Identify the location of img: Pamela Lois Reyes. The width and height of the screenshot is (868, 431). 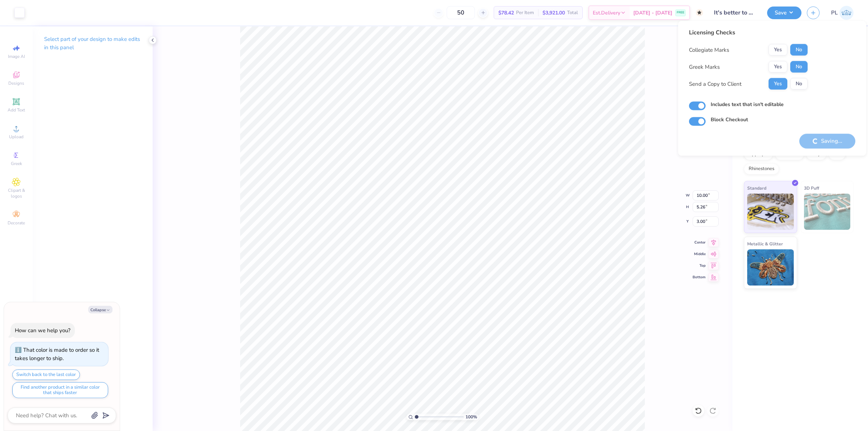
(846, 12).